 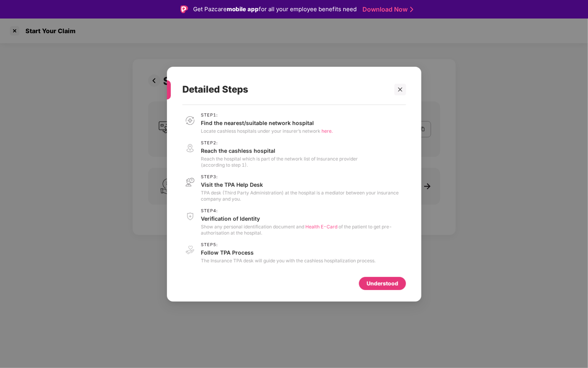 What do you see at coordinates (285, 89) in the screenshot?
I see `div: Detailed Steps` at bounding box center [285, 89].